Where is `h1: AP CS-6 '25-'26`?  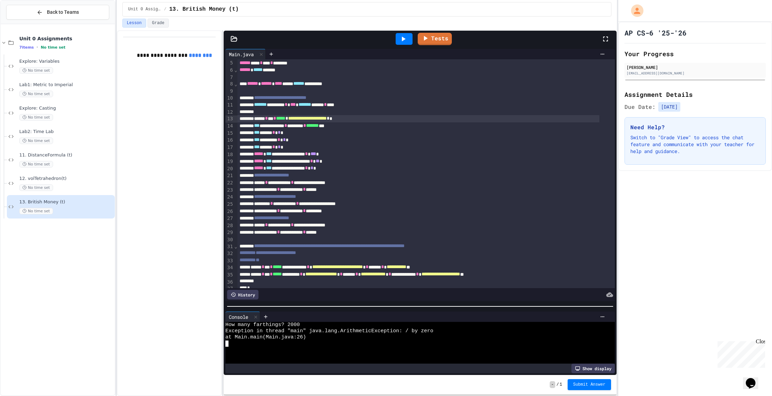 h1: AP CS-6 '25-'26 is located at coordinates (656, 33).